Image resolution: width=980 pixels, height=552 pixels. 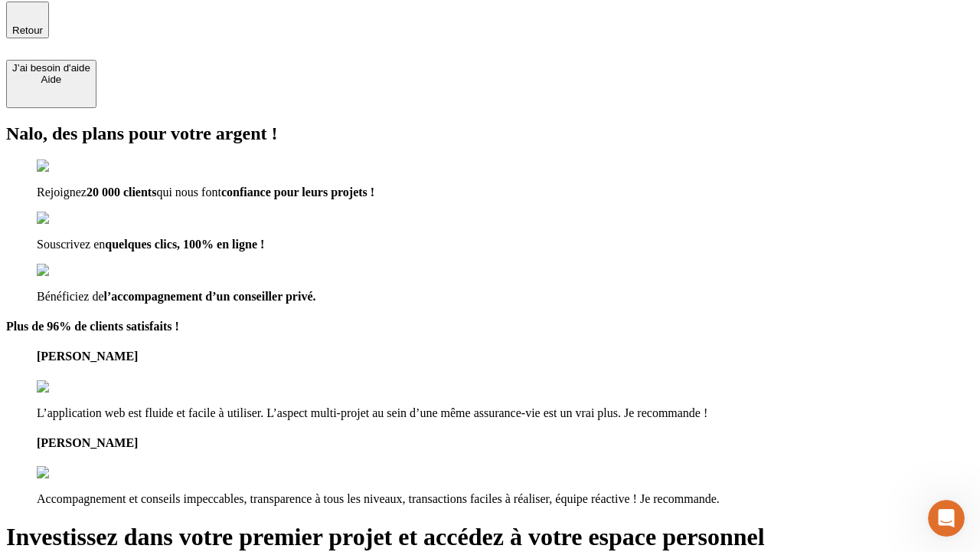 What do you see at coordinates (210, 296) in the screenshot?
I see `span: l’accompagnement d’un conseiller privé.` at bounding box center [210, 296].